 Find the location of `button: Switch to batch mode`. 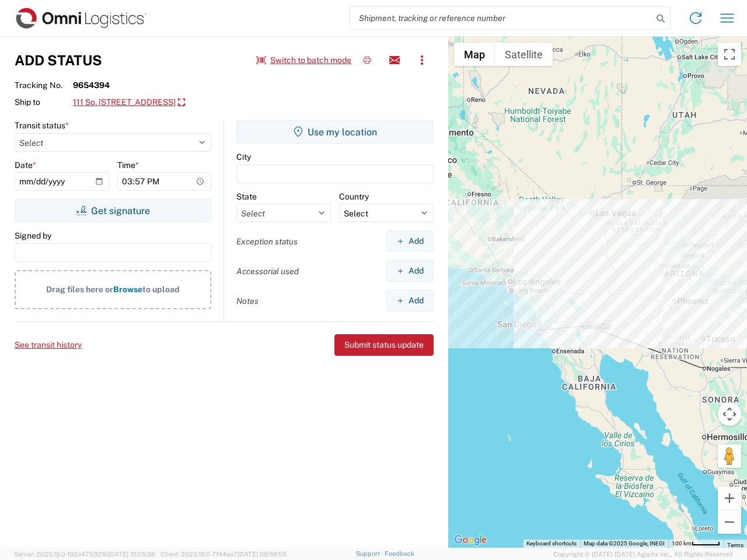

button: Switch to batch mode is located at coordinates (303, 60).